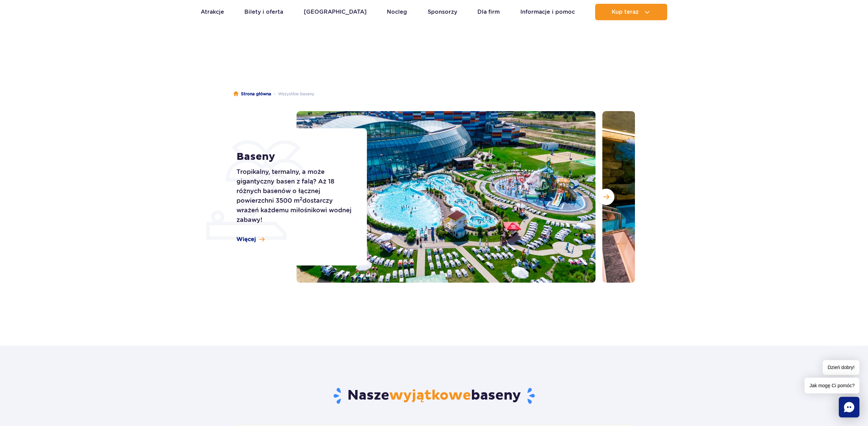 This screenshot has width=868, height=426. I want to click on a: Bilety i oferta, so click(263, 12).